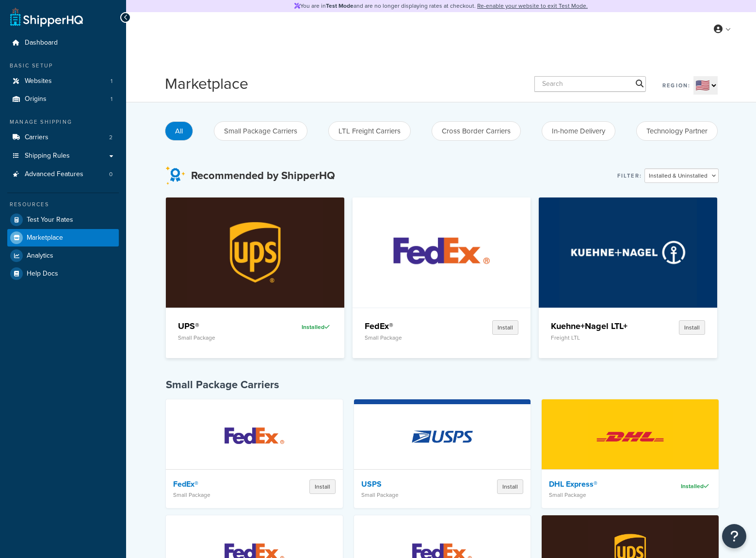 The image size is (756, 558). What do you see at coordinates (63, 137) in the screenshot?
I see `li: Carriers` at bounding box center [63, 137].